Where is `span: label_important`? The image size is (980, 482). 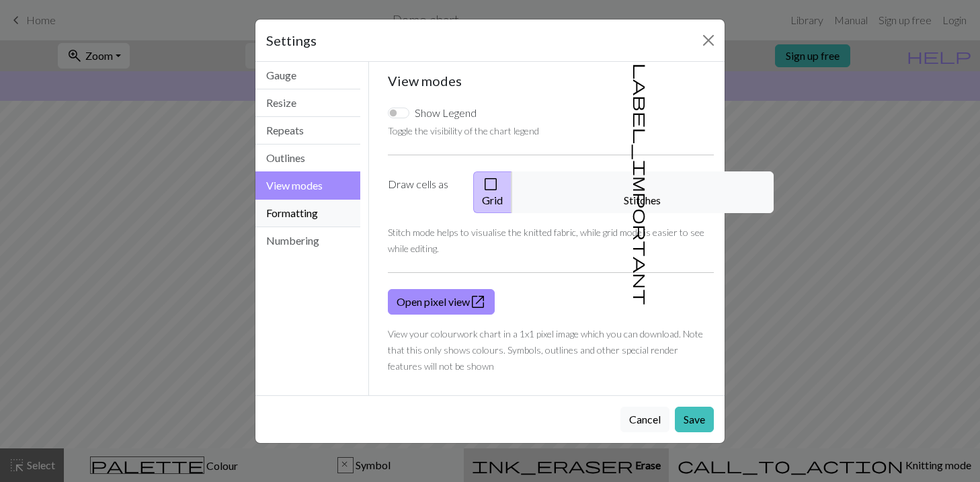
span: label_important is located at coordinates (642, 184).